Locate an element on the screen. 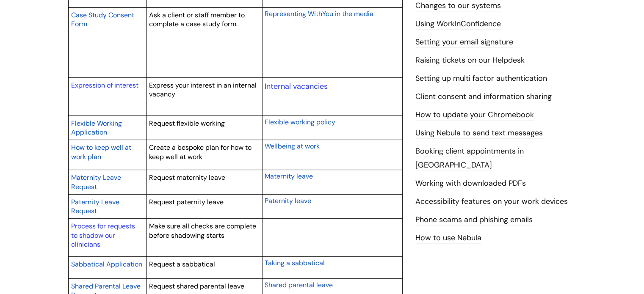 The image size is (644, 294). a: Flexible Working Application is located at coordinates (97, 128).